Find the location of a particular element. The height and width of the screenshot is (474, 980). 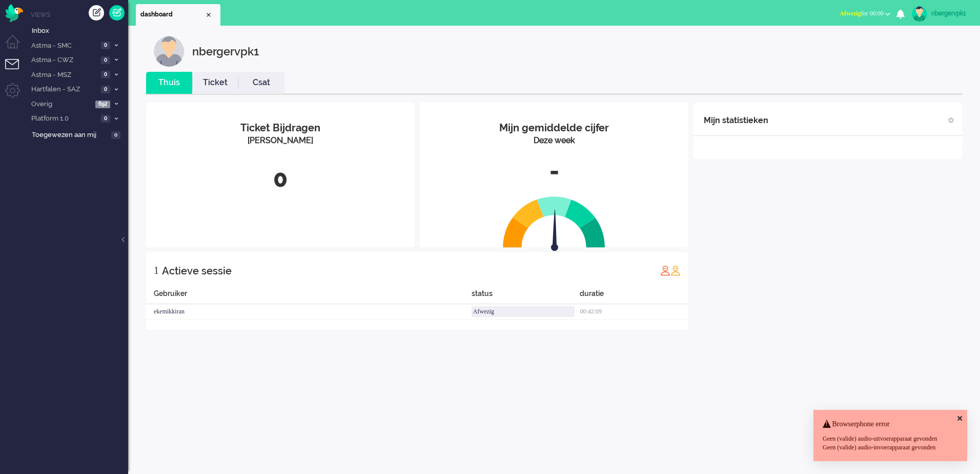

span: for 00:00 is located at coordinates (862, 13).